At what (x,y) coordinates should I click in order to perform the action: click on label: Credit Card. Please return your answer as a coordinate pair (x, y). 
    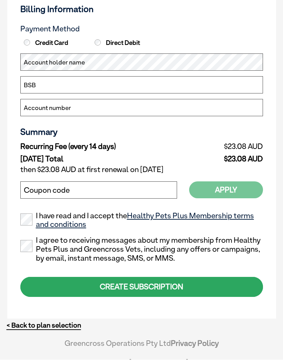
    Looking at the image, I should click on (57, 43).